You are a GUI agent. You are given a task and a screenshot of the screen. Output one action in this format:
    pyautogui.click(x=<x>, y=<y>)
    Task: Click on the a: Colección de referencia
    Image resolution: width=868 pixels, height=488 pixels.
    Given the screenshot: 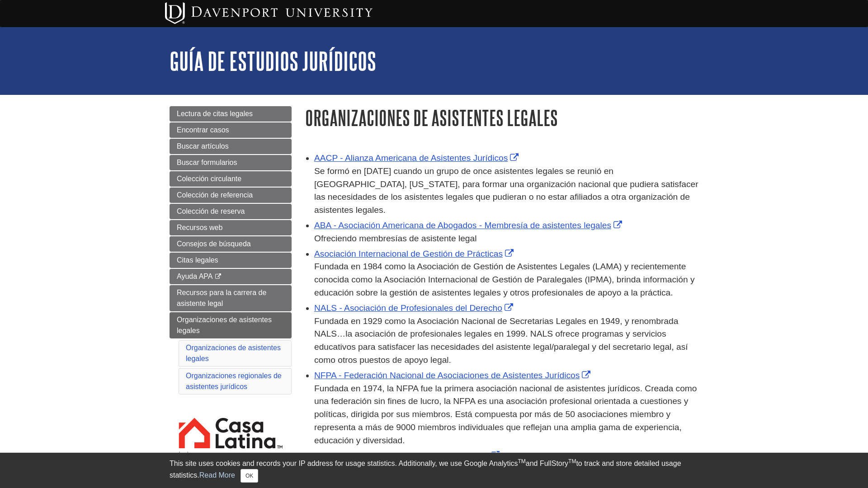 What is the action you would take?
    pyautogui.click(x=231, y=195)
    